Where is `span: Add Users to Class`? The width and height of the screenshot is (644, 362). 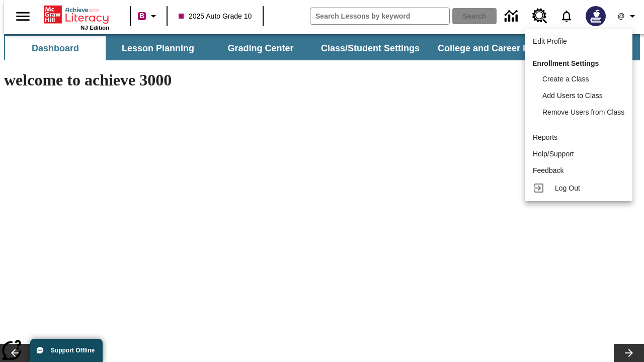 span: Add Users to Class is located at coordinates (572, 96).